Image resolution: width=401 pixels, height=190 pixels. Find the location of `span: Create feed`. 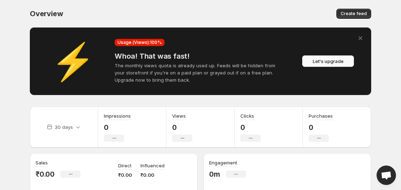

span: Create feed is located at coordinates (354, 14).